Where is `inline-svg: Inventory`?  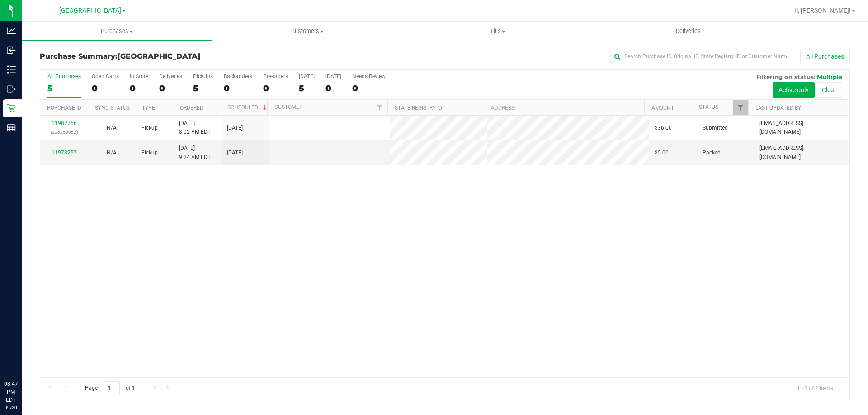
inline-svg: Inventory is located at coordinates (12, 69).